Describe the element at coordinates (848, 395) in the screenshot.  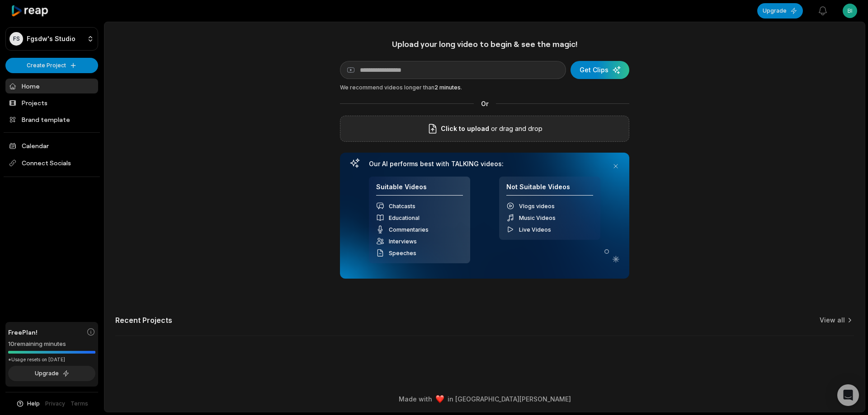
I see `div: Open Intercom Messenger` at that location.